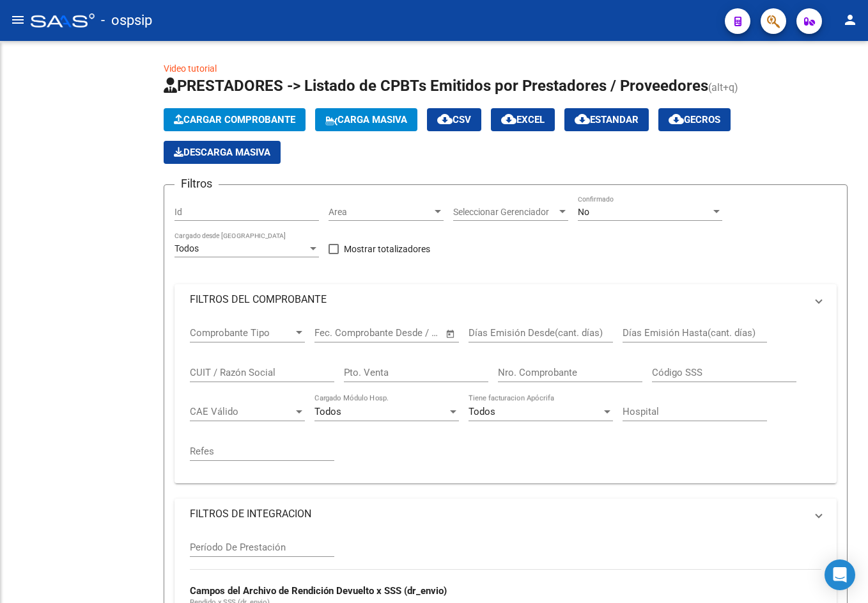 The image size is (868, 603). Describe the element at coordinates (127, 20) in the screenshot. I see `span: - ospsip` at that location.